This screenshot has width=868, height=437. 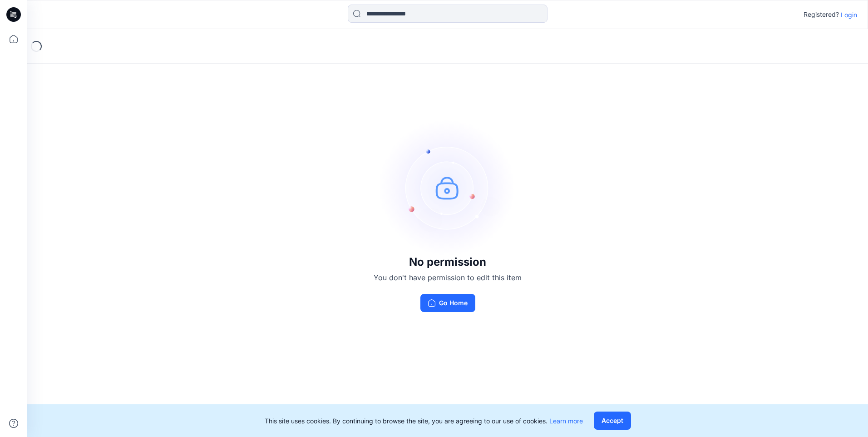 I want to click on img: no-perm.svg, so click(x=448, y=188).